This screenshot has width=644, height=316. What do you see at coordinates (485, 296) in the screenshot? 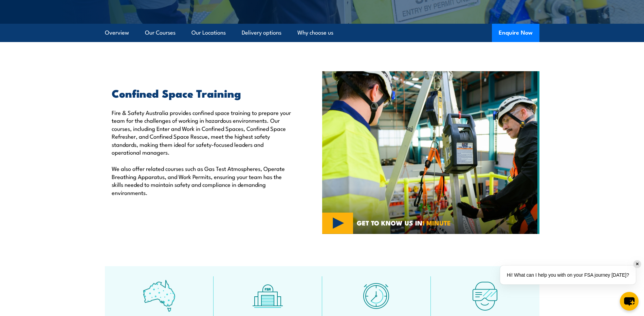
I see `img: tech-icon` at bounding box center [485, 296].